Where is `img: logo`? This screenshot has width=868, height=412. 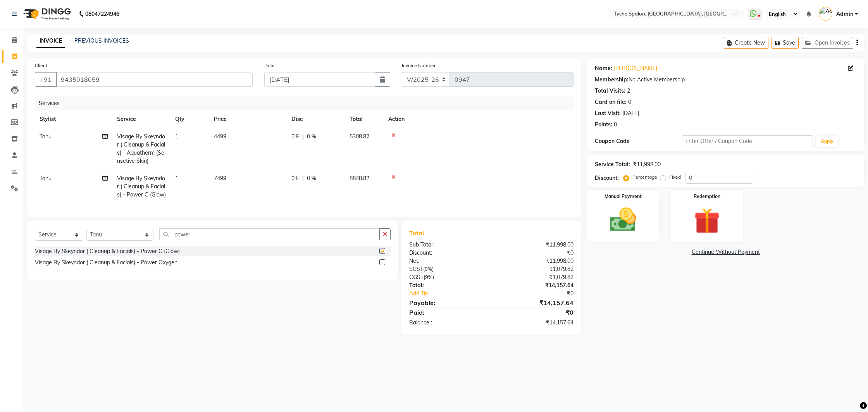 img: logo is located at coordinates (46, 14).